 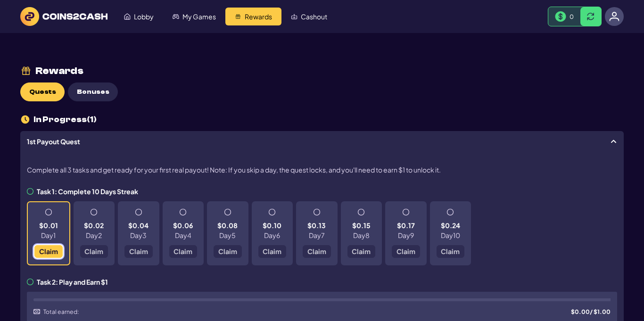 I want to click on p: $0.06, so click(x=183, y=226).